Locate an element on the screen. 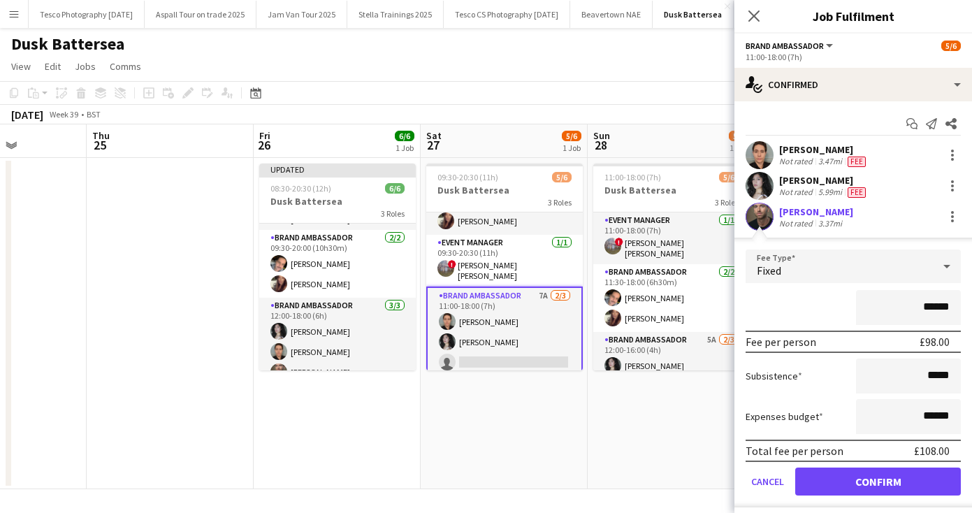 The image size is (972, 513). span: 08:30-20:30 (12h) is located at coordinates (300, 188).